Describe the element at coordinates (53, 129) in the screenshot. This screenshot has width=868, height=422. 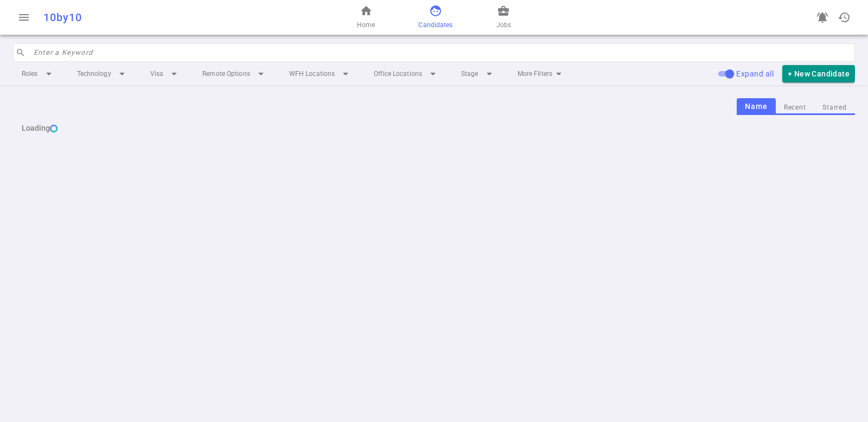
I see `img: loading...` at that location.